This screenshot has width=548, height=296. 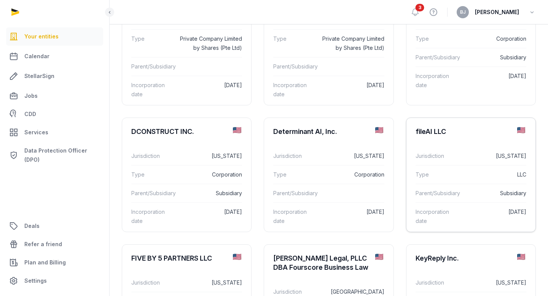 What do you see at coordinates (430, 132) in the screenshot?
I see `div: fileAI LLC` at bounding box center [430, 132].